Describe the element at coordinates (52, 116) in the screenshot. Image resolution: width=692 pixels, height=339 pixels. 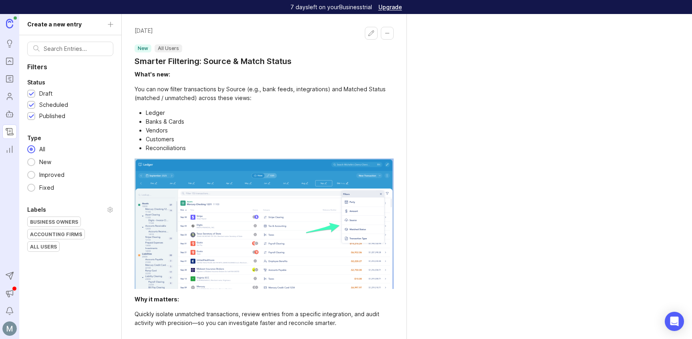
I see `div: Published` at that location.